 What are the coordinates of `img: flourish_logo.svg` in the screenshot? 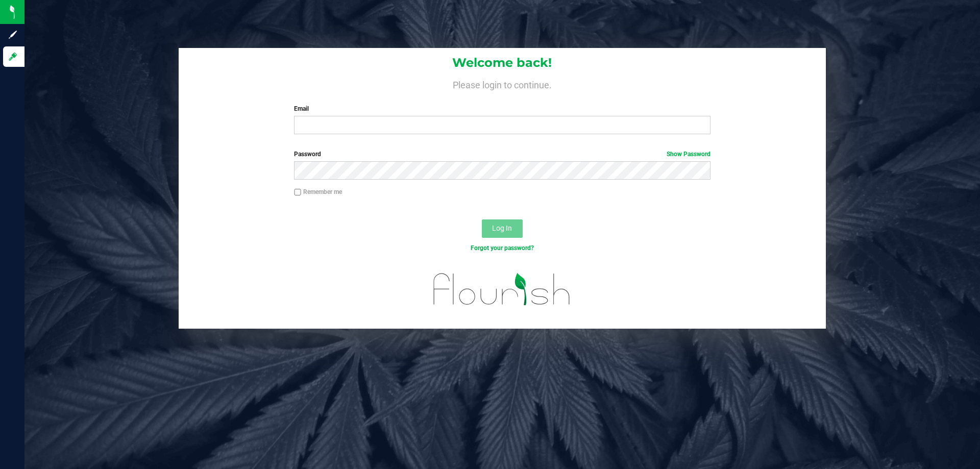 It's located at (501, 289).